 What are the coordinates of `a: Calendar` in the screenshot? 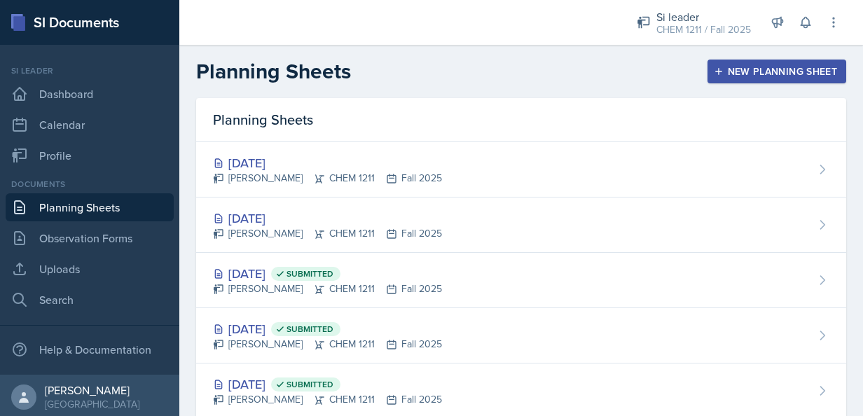 It's located at (90, 125).